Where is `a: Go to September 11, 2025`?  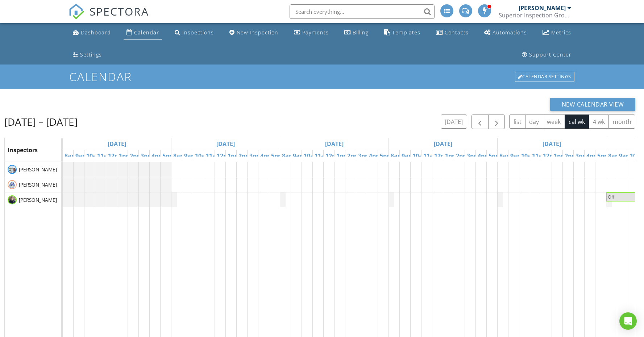 a: Go to September 11, 2025 is located at coordinates (552, 144).